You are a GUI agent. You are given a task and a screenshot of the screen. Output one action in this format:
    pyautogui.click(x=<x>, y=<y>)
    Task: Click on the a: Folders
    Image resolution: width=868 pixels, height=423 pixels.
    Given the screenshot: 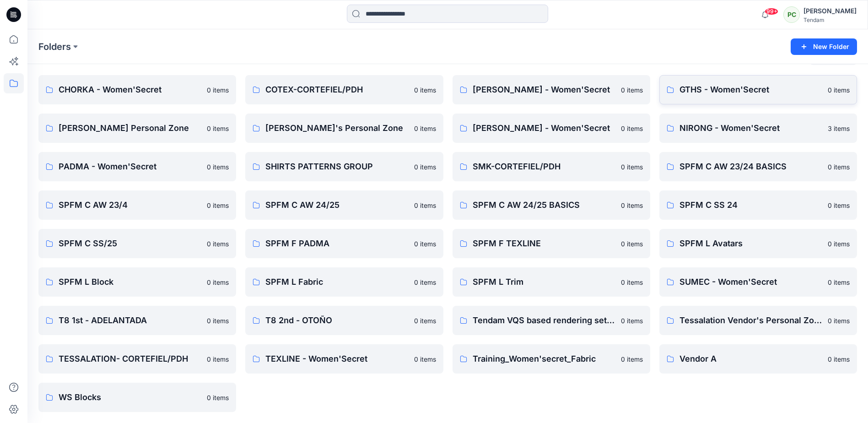 What is the action you would take?
    pyautogui.click(x=54, y=47)
    